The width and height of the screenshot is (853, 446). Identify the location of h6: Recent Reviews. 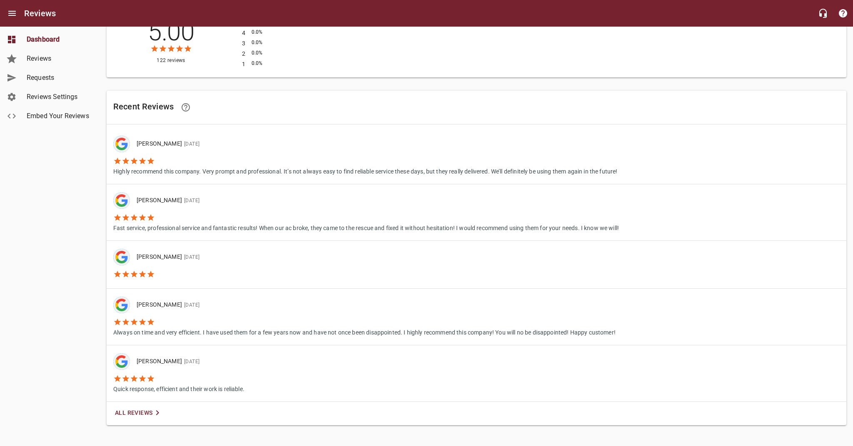
(476, 107).